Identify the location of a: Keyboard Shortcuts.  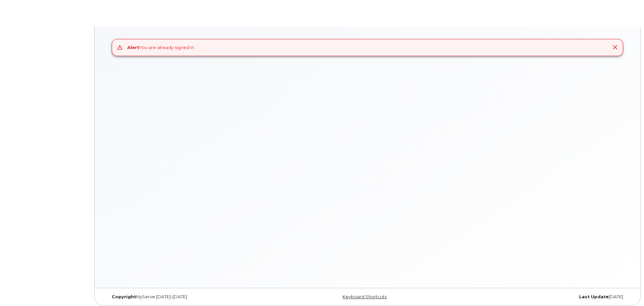
(365, 297).